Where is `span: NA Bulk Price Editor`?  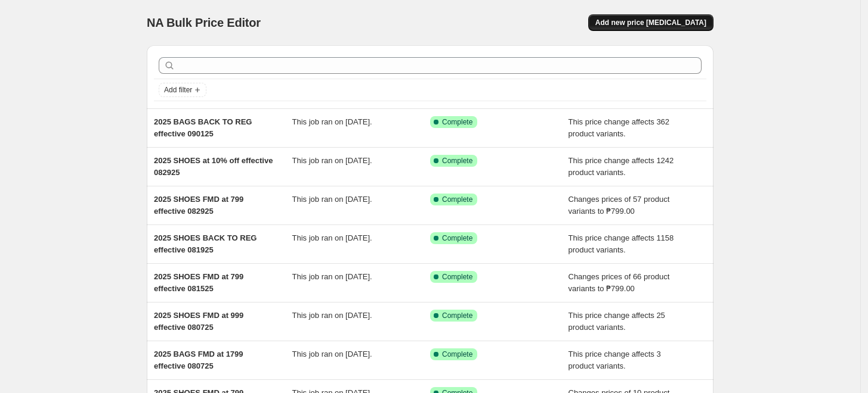 span: NA Bulk Price Editor is located at coordinates (204, 22).